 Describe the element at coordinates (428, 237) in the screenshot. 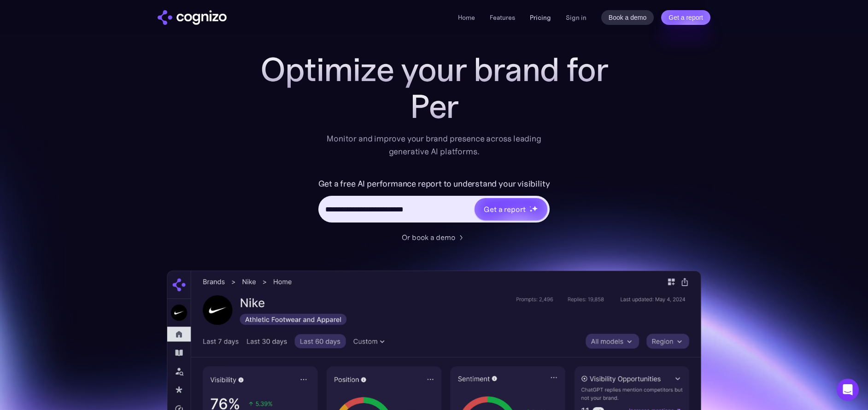

I see `div: Or book a demo` at that location.